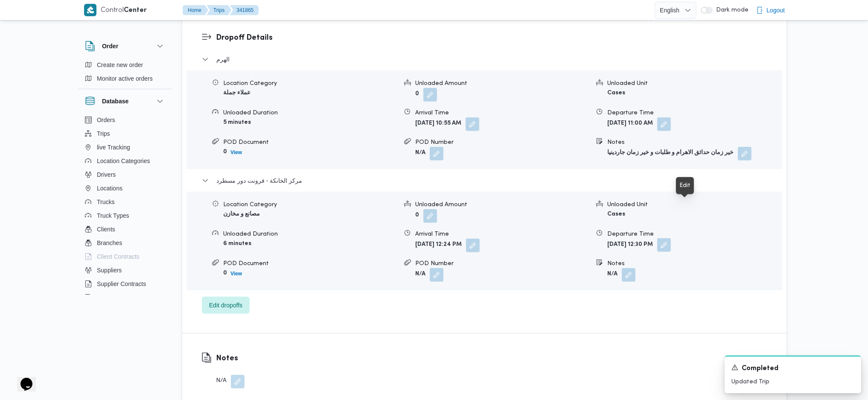 The height and width of the screenshot is (400, 868). Describe the element at coordinates (484, 59) in the screenshot. I see `button: الهرم` at that location.